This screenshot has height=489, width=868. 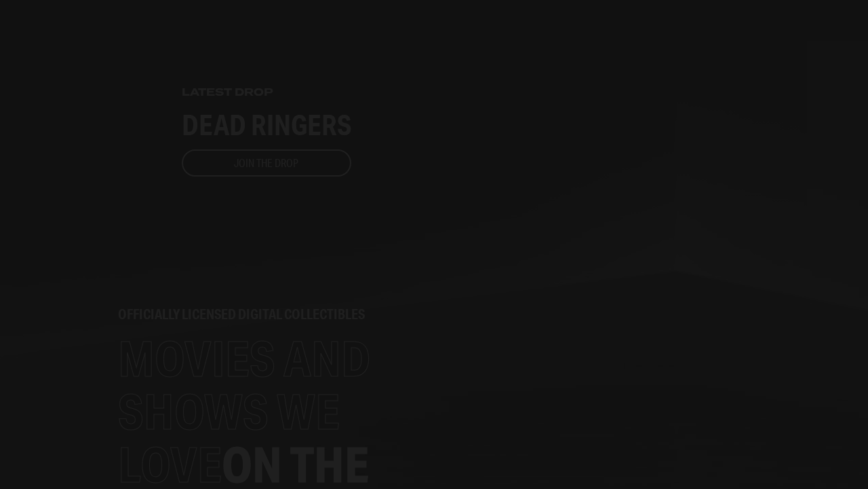 What do you see at coordinates (266, 163) in the screenshot?
I see `button: Join the drop` at bounding box center [266, 163].